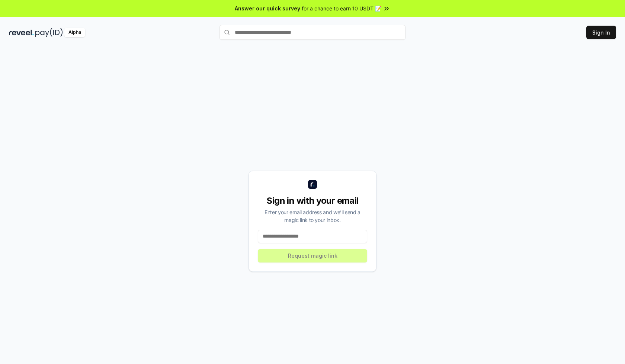  Describe the element at coordinates (313, 185) in the screenshot. I see `img: logo_small` at that location.